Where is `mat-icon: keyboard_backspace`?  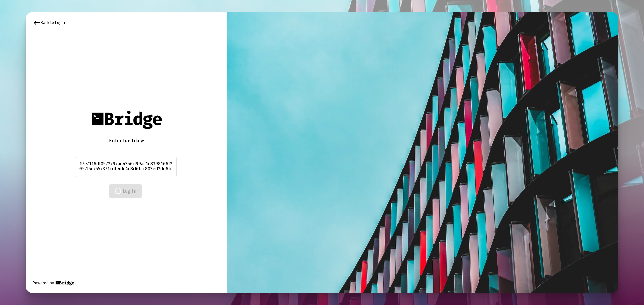 mat-icon: keyboard_backspace is located at coordinates (36, 22).